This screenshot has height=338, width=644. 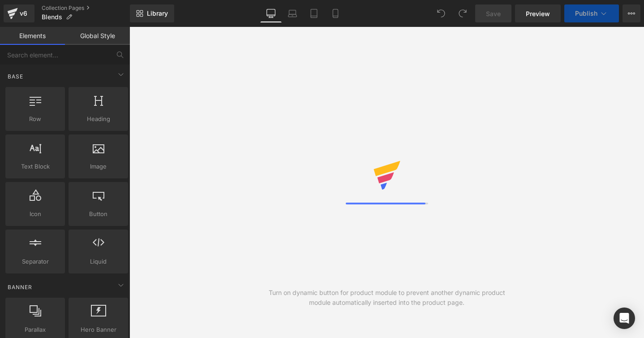 I want to click on span: Liquid, so click(x=98, y=261).